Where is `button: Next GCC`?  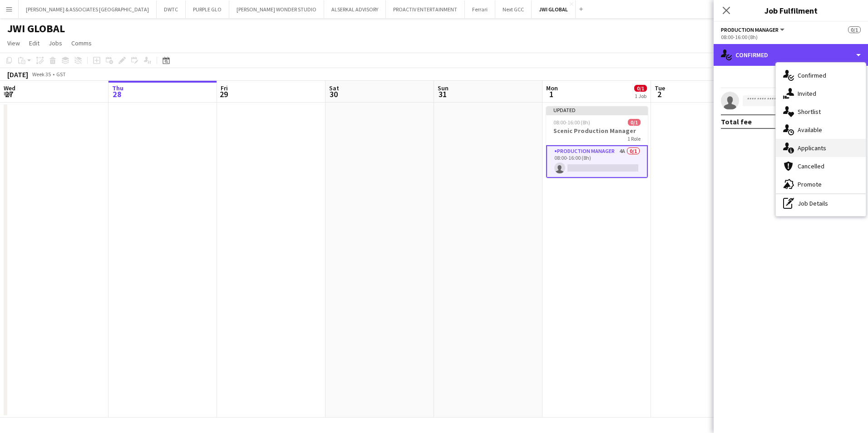
button: Next GCC is located at coordinates (514, 9).